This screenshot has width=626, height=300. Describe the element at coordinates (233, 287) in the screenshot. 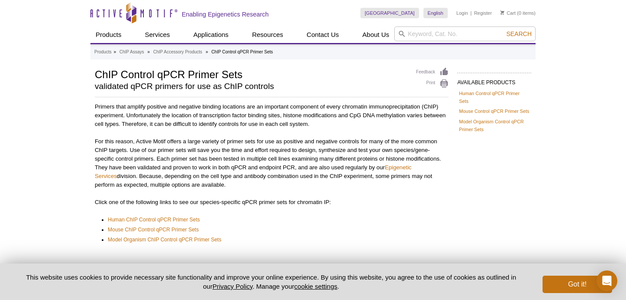

I see `a: Privacy Policy` at that location.